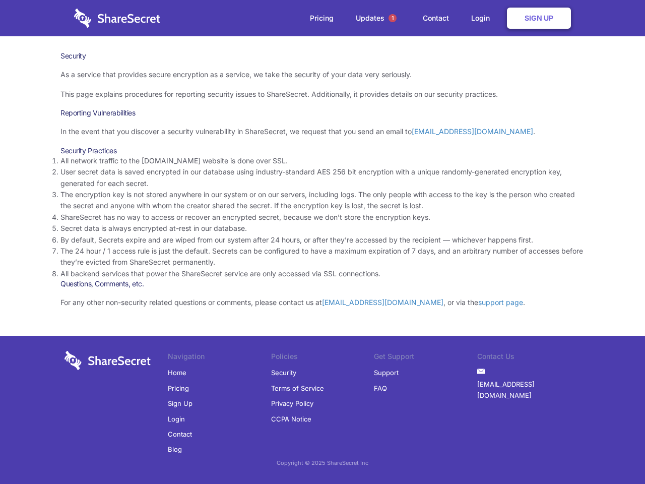 This screenshot has width=645, height=484. What do you see at coordinates (291, 419) in the screenshot?
I see `a: CCPA Notice` at bounding box center [291, 419].